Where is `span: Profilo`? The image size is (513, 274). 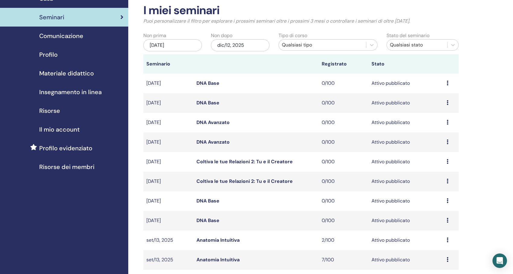 span: Profilo is located at coordinates (48, 55).